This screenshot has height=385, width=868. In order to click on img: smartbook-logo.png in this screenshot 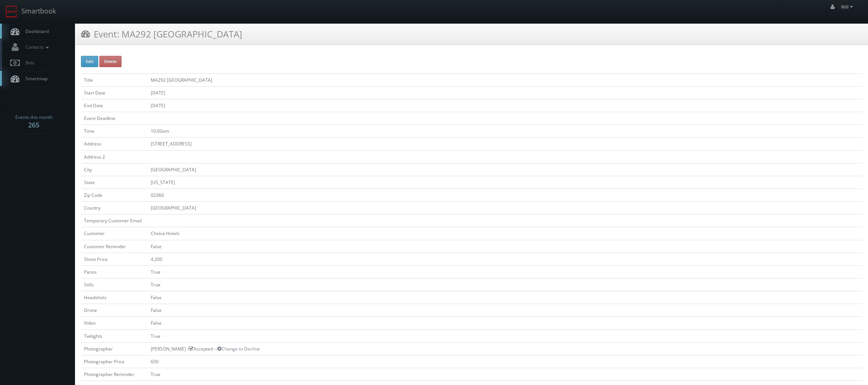, I will do `click(11, 11)`.